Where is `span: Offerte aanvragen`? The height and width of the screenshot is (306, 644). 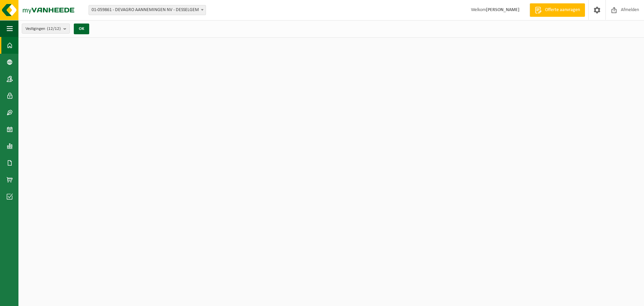
span: Offerte aanvragen is located at coordinates (562, 10).